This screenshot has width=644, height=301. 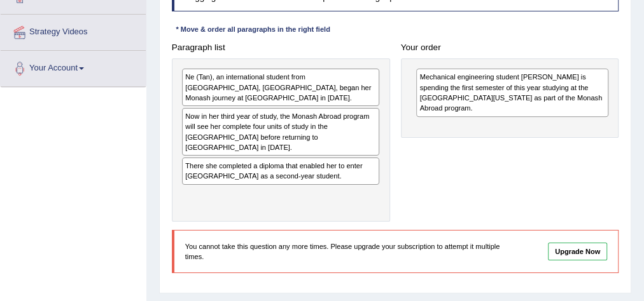 I want to click on a: Your Account, so click(x=73, y=67).